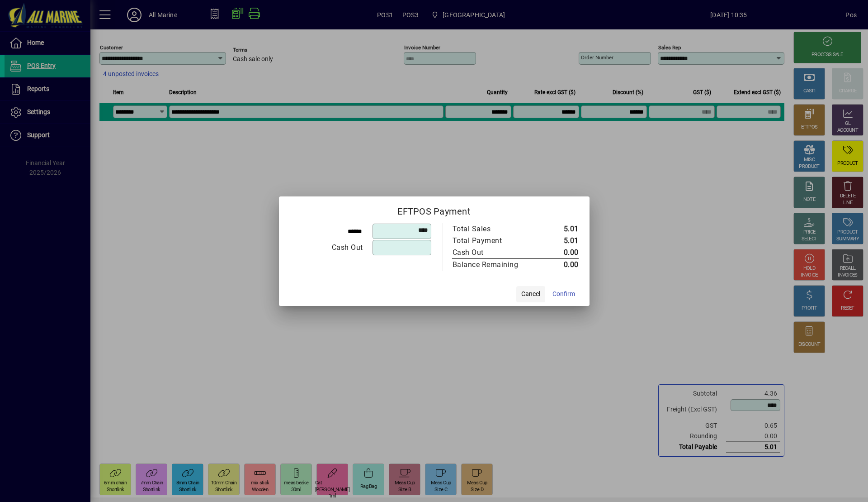 The height and width of the screenshot is (502, 868). Describe the element at coordinates (531, 293) in the screenshot. I see `span: Cancel` at that location.